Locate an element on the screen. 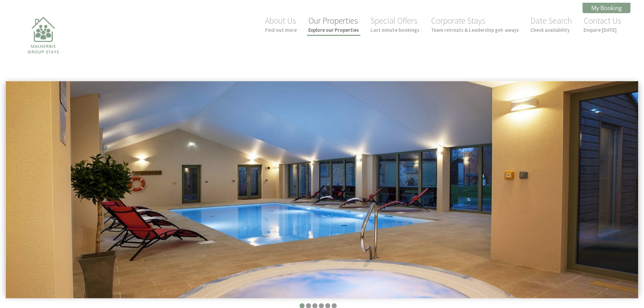 This screenshot has height=308, width=644. small: Explore our Properties is located at coordinates (334, 30).